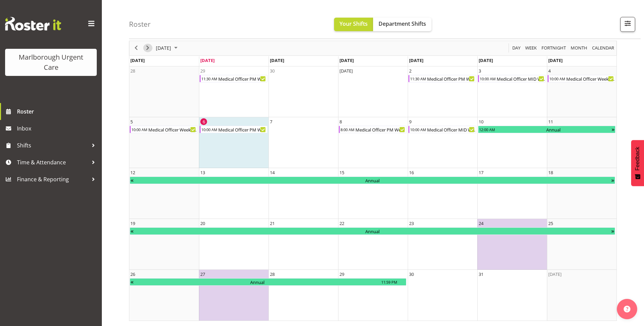 The image size is (644, 326). I want to click on button: Feedback - Show survey, so click(638, 163).